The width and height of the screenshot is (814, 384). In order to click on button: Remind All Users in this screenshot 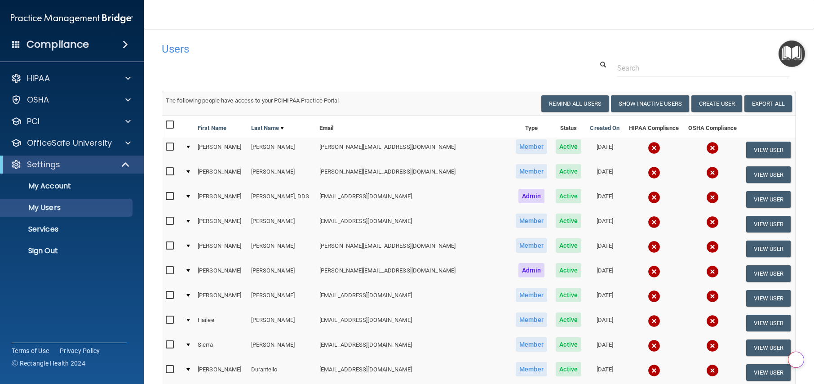, I will do `click(575, 103)`.